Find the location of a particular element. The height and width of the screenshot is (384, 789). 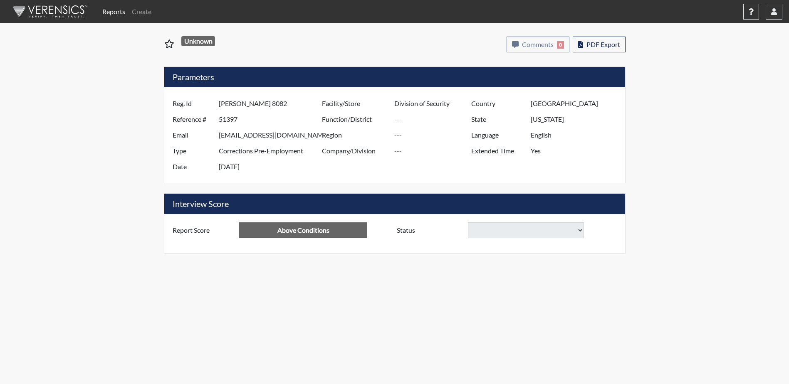

label: Facility/Store is located at coordinates (355, 104).